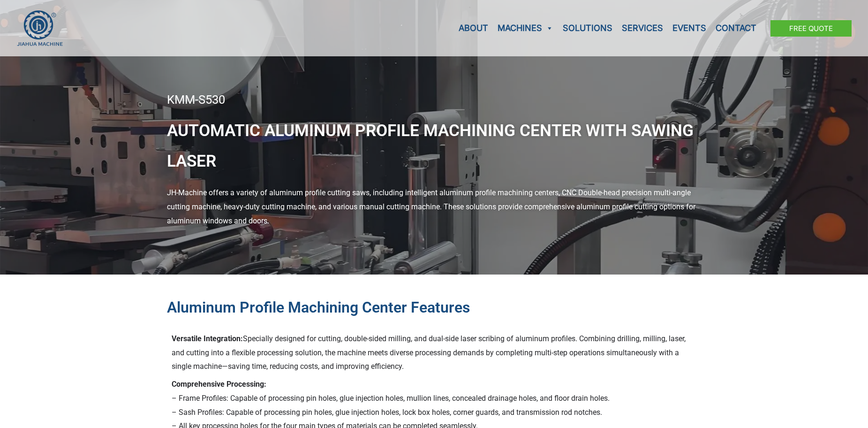 This screenshot has height=428, width=868. Describe the element at coordinates (207, 338) in the screenshot. I see `strong: Versatile Integration:` at that location.